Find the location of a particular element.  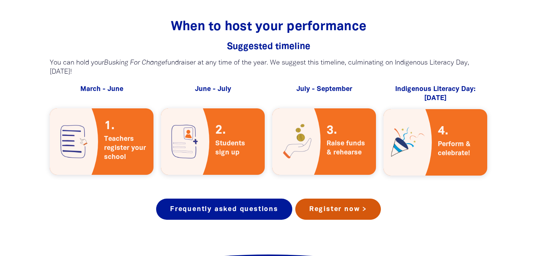

a: Frequently asked questions is located at coordinates (224, 209).